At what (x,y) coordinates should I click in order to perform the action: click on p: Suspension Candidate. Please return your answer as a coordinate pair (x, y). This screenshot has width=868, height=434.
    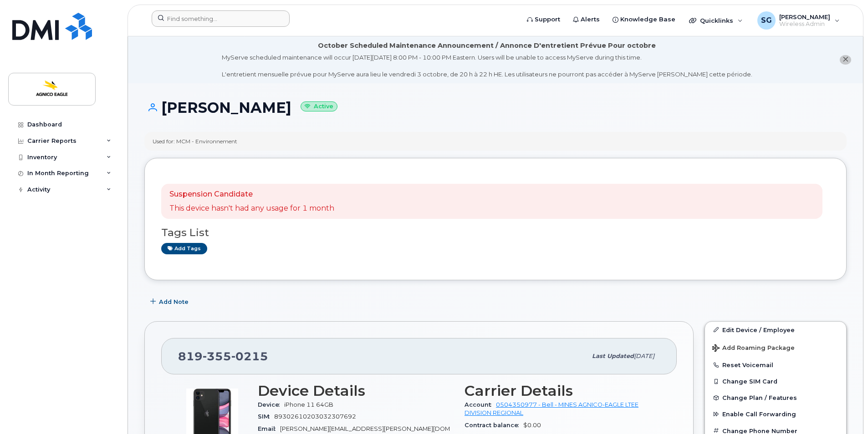
    Looking at the image, I should click on (252, 194).